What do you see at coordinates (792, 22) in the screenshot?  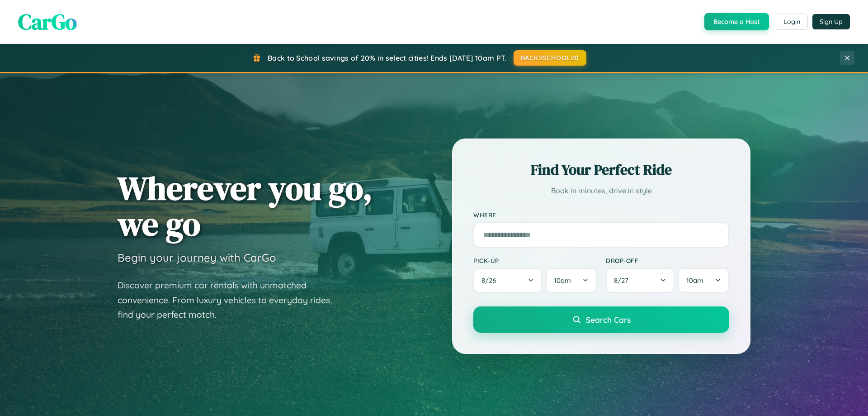 I see `button: Login` at bounding box center [792, 22].